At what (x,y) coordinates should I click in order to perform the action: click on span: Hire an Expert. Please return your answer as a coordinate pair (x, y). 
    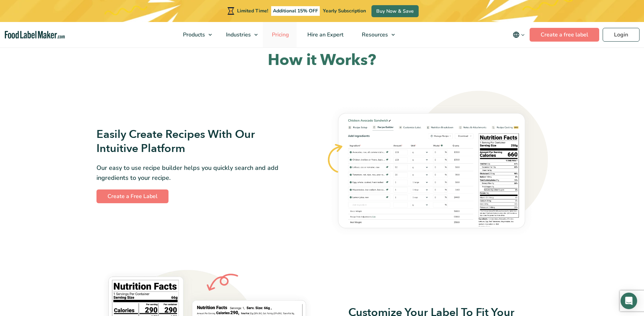
    Looking at the image, I should click on (325, 35).